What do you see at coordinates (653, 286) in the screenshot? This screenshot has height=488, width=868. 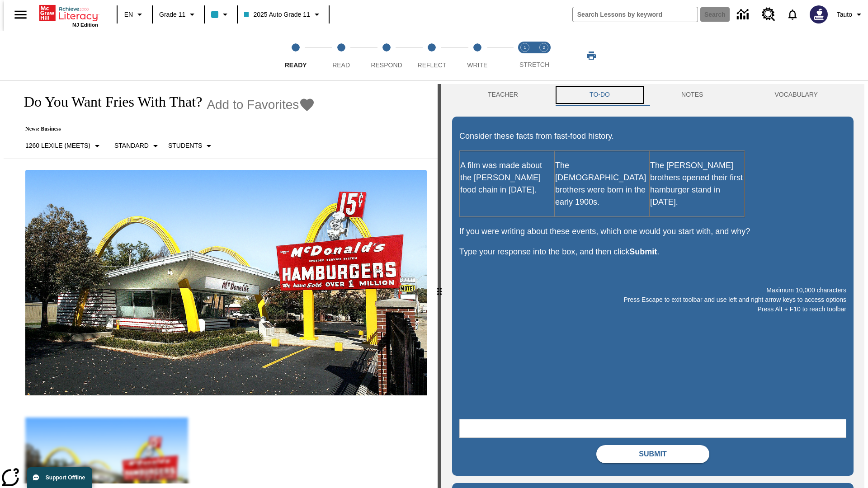 I see `div: activity` at bounding box center [653, 286].